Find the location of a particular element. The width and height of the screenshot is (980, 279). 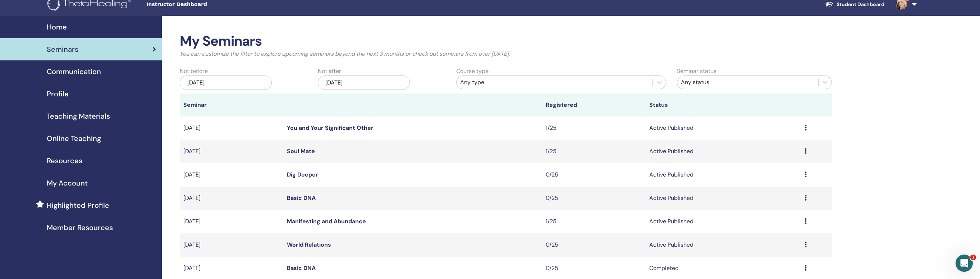

span: Online Teaching is located at coordinates (74, 138).